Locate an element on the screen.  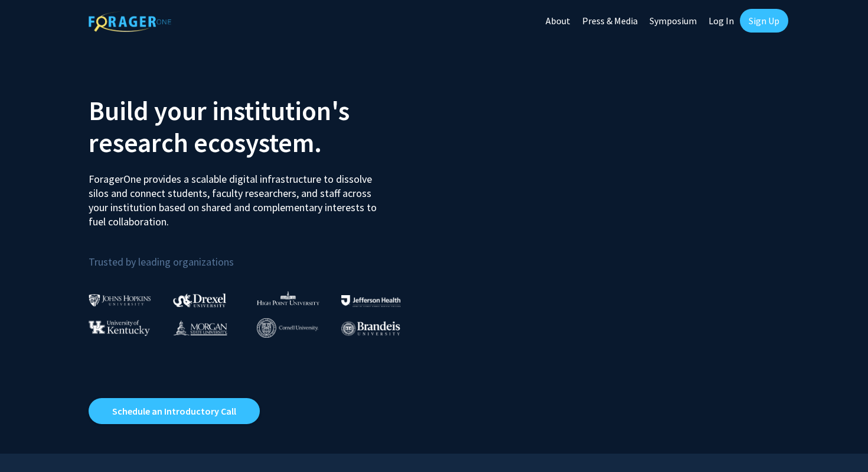
img: Drexel University is located at coordinates (199, 300).